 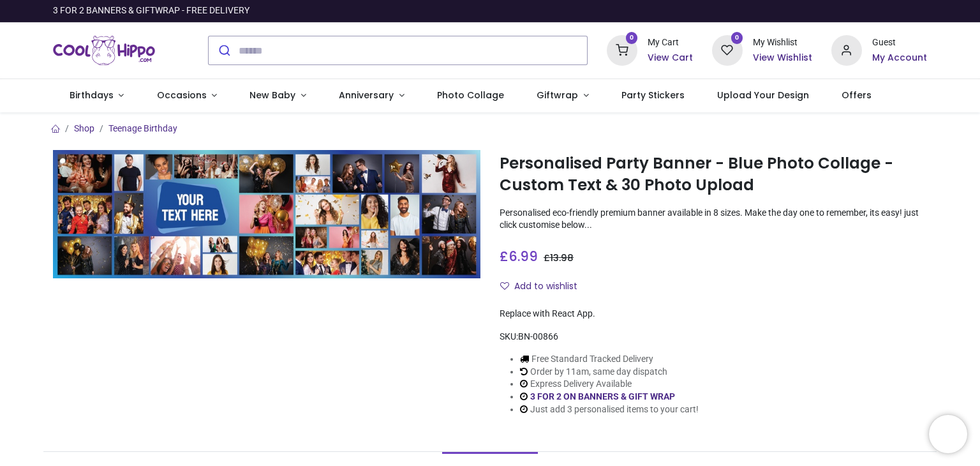 I want to click on span: 13.98, so click(x=562, y=258).